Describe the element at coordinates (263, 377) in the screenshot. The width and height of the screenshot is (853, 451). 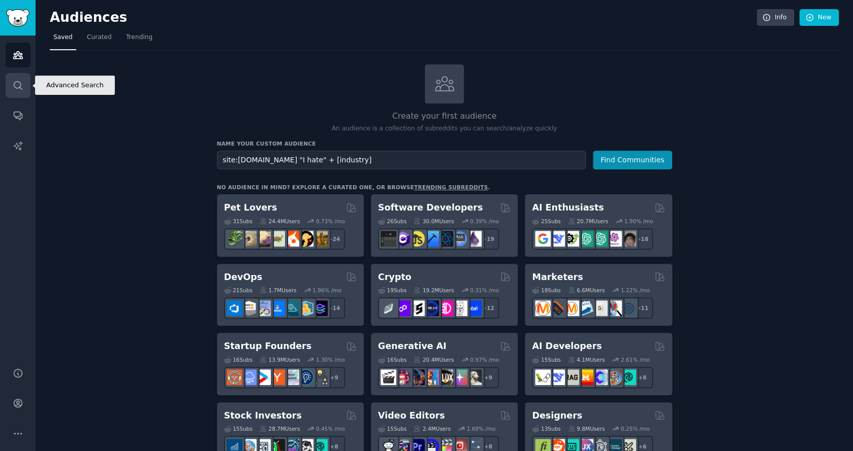
I see `img: startup` at that location.